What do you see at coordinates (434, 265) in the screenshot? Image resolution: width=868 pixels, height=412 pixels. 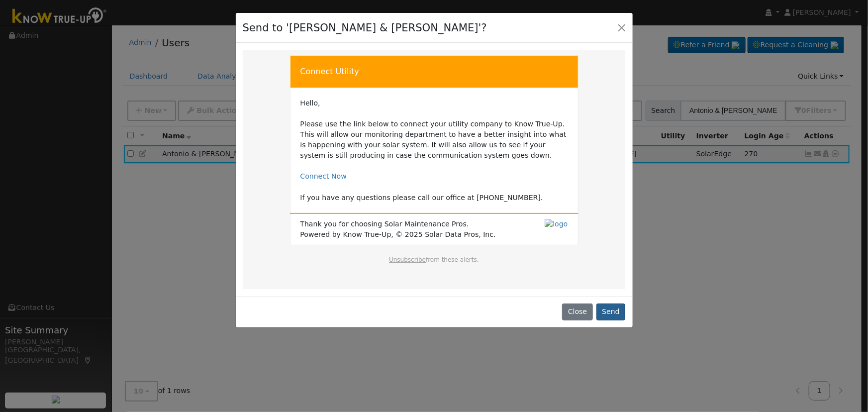 I see `td: from these alerts.` at bounding box center [434, 265].